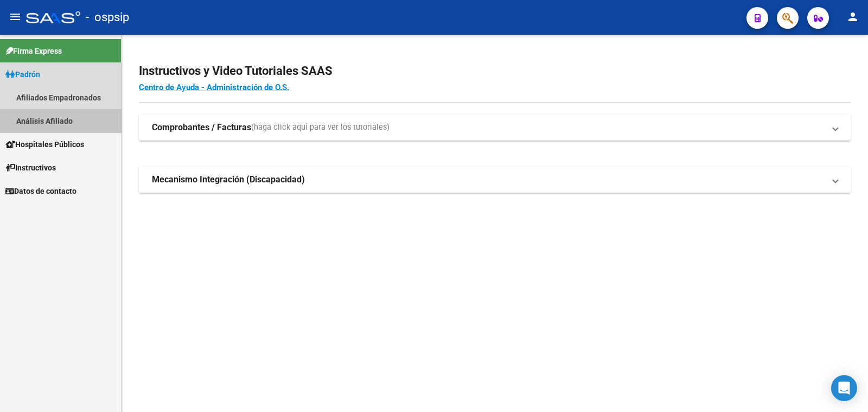 The image size is (868, 412). What do you see at coordinates (23, 75) in the screenshot?
I see `span: Padrón` at bounding box center [23, 75].